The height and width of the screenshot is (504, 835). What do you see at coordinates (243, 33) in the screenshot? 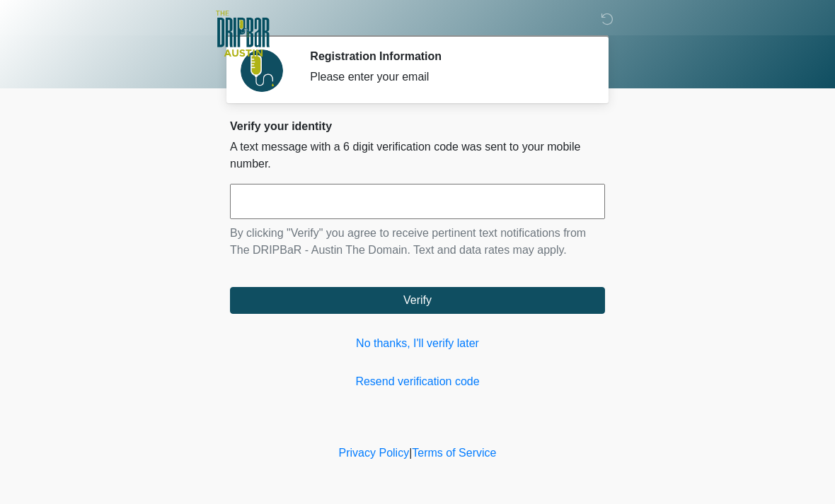
I see `img: The DRIPBaR - Austin The Domain Logo` at bounding box center [243, 33].